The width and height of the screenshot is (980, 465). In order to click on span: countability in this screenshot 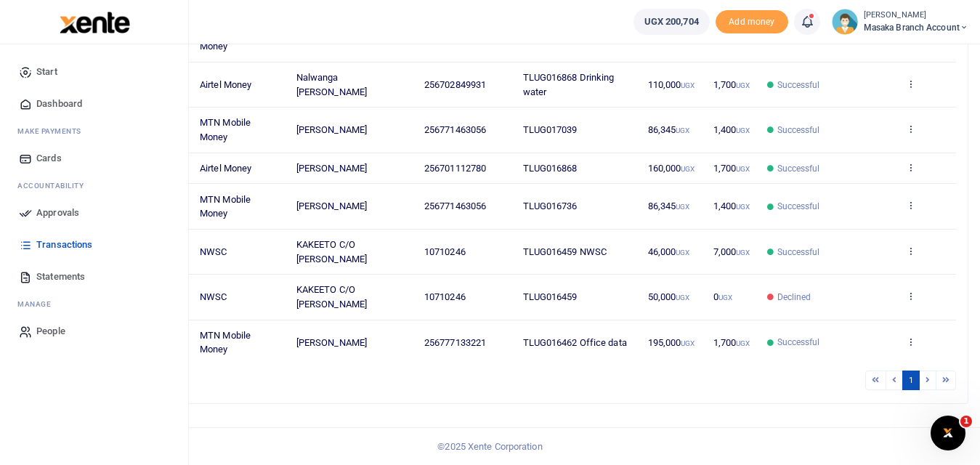, I will do `click(56, 185)`.